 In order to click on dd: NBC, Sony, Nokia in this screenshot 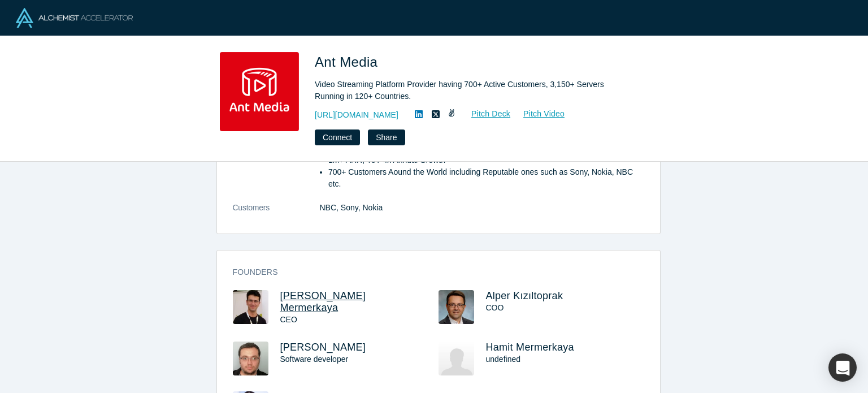, I will do `click(482, 207)`.